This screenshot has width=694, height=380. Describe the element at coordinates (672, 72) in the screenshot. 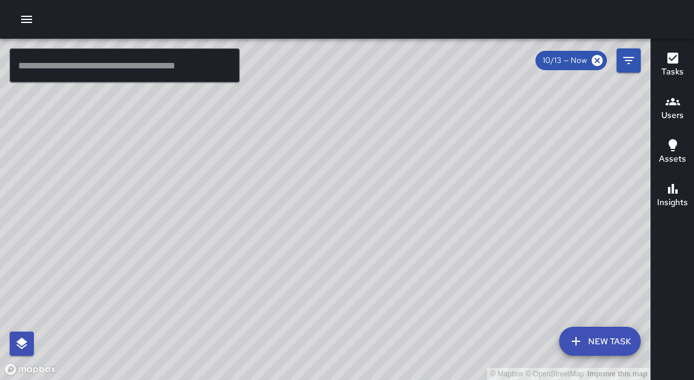

I see `h6: Tasks` at that location.